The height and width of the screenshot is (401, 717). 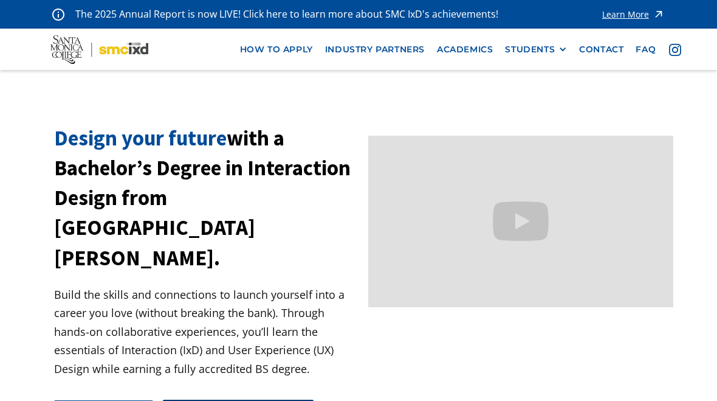 What do you see at coordinates (140, 138) in the screenshot?
I see `span: Design your future` at bounding box center [140, 138].